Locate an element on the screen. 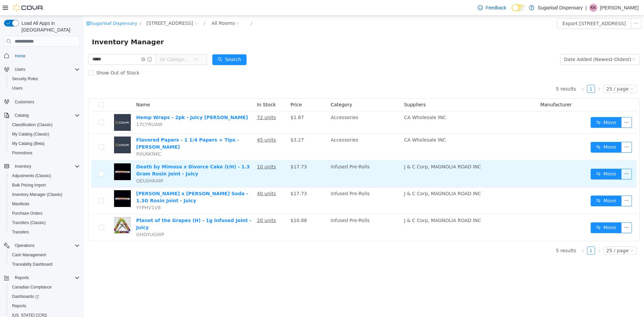  span: Purchase Orders is located at coordinates (27, 214).